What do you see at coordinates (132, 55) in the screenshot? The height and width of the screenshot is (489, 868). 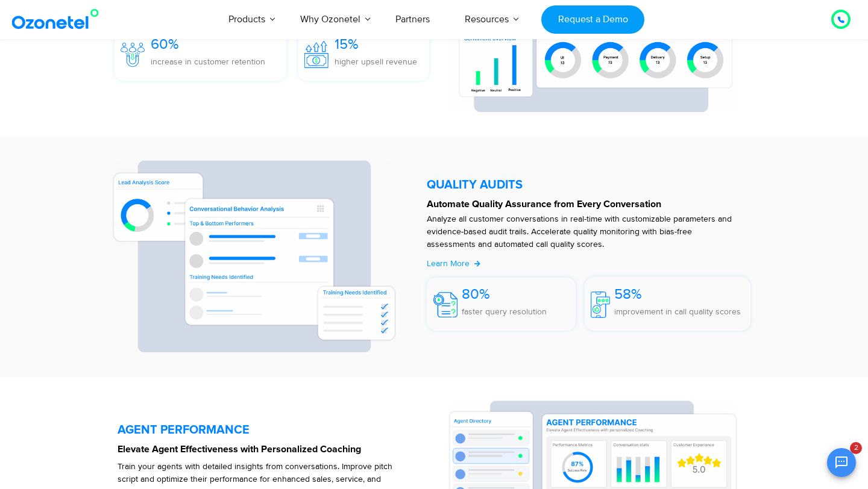 I see `img: 60%` at bounding box center [132, 55].